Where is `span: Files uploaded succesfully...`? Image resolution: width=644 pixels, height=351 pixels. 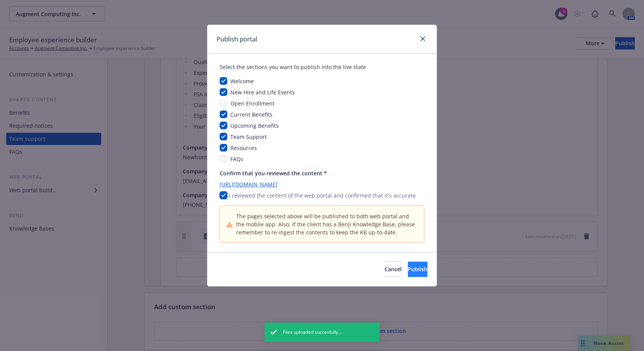 span: Files uploaded succesfully... is located at coordinates (312, 332).